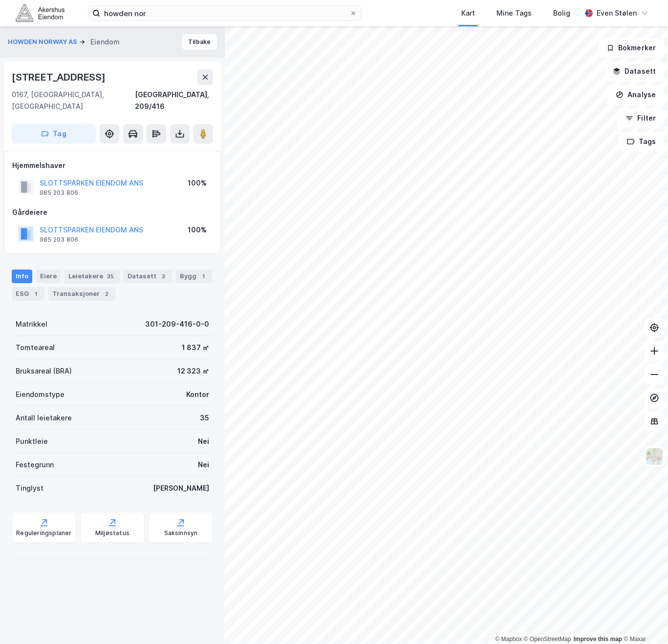  I want to click on div: Transaksjoner, so click(82, 294).